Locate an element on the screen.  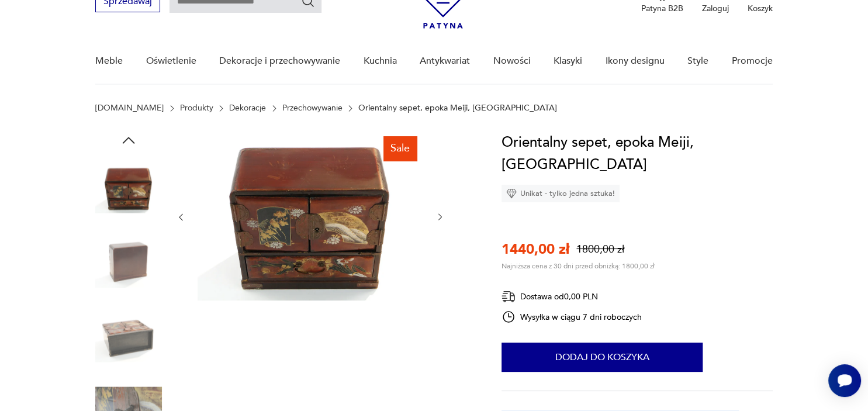
a: Oświetlenie is located at coordinates (171, 61).